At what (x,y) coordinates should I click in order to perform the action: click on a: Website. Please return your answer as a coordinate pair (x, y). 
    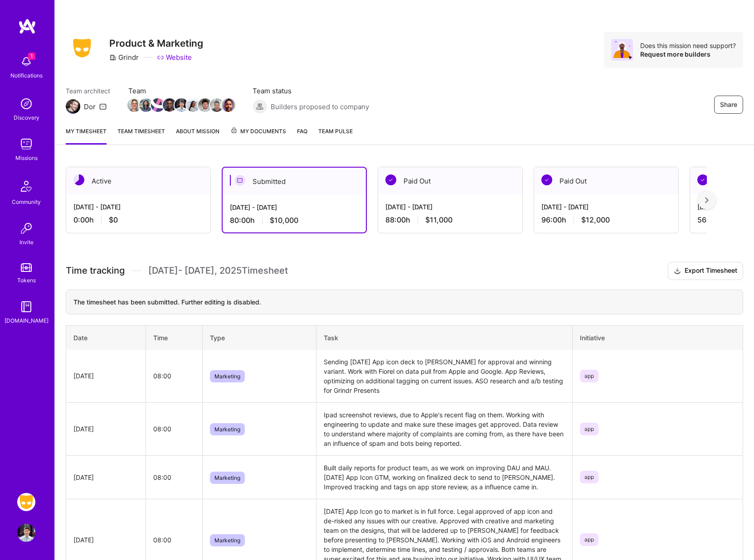
    Looking at the image, I should click on (174, 57).